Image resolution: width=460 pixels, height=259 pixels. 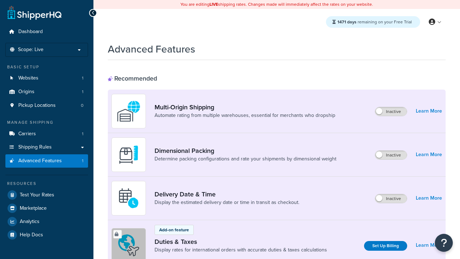 I want to click on span: Shipping Rules, so click(x=35, y=147).